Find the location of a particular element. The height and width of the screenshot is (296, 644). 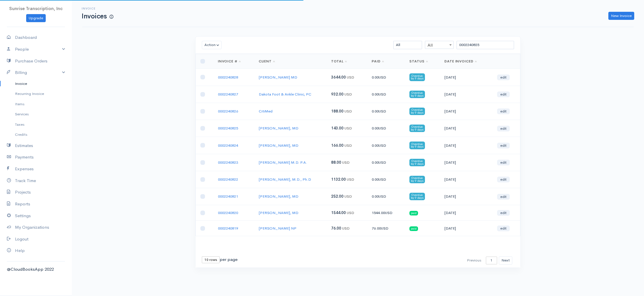

a: 0002240819 is located at coordinates (228, 228).